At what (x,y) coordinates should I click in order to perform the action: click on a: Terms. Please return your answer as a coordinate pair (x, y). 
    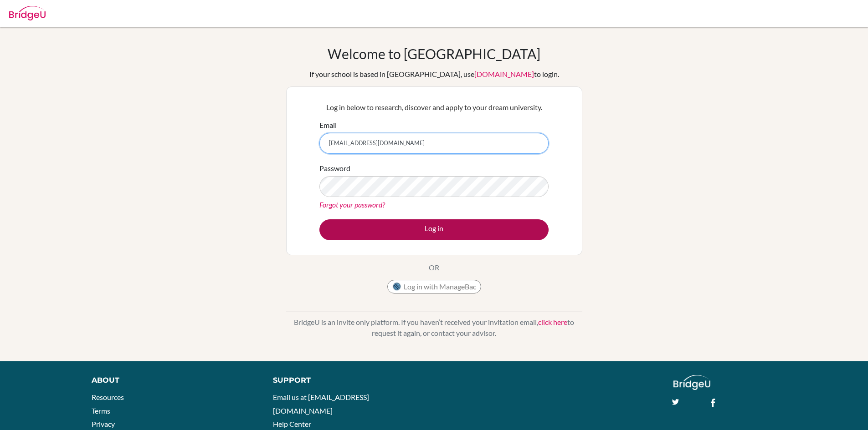
    Looking at the image, I should click on (101, 410).